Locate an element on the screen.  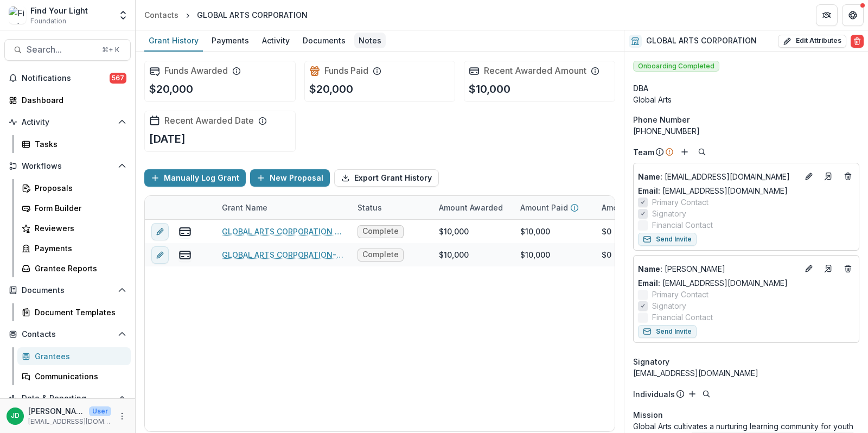
span: Email: is located at coordinates (649, 191).